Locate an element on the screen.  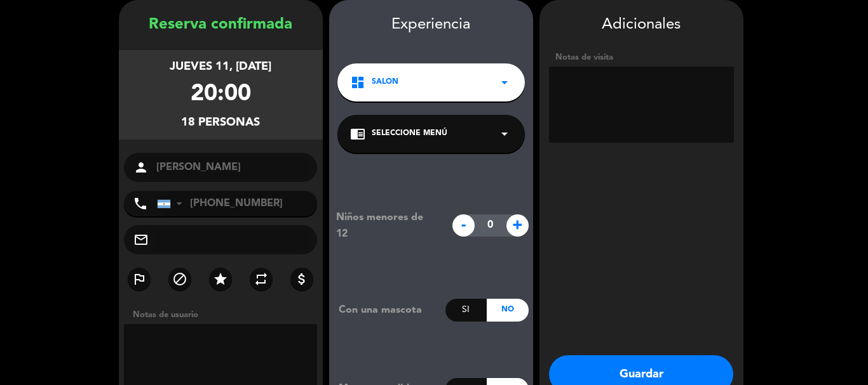
i: outlined_flag is located at coordinates (139, 280).